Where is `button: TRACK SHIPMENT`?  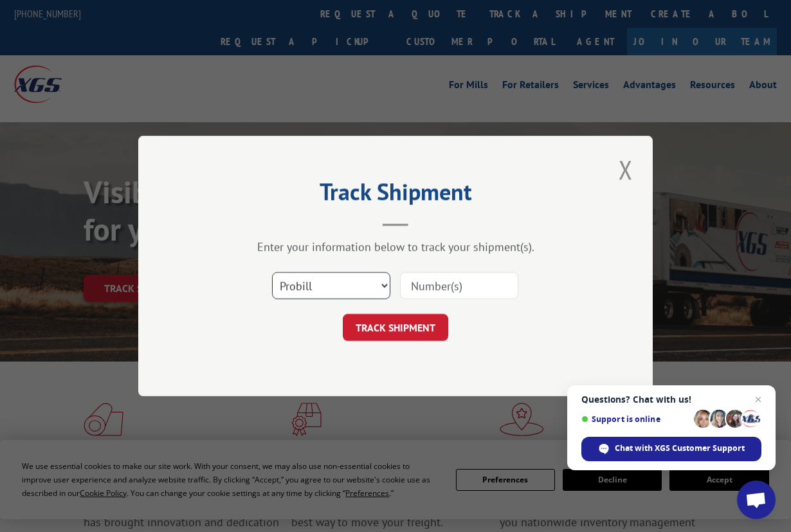
button: TRACK SHIPMENT is located at coordinates (395, 327).